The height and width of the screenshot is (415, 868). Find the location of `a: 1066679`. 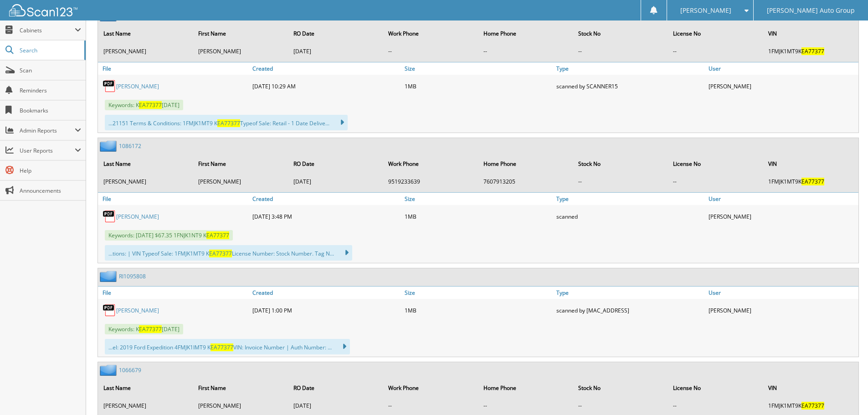

a: 1066679 is located at coordinates (130, 370).